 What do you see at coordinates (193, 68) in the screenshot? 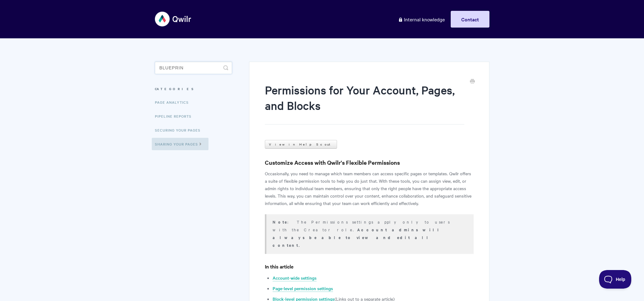
I see `input: Search` at bounding box center [193, 68].